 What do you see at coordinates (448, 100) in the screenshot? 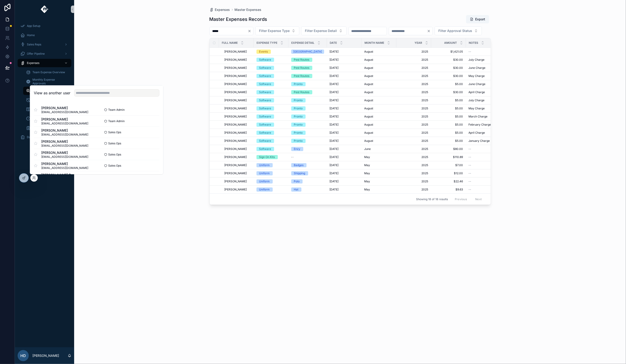
I see `span: $5.00` at bounding box center [448, 100].